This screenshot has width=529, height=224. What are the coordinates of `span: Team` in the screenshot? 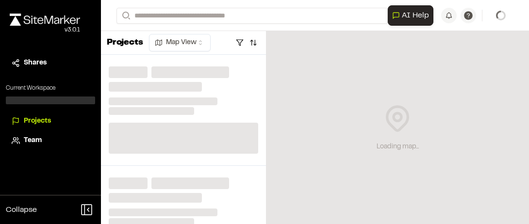 It's located at (33, 141).